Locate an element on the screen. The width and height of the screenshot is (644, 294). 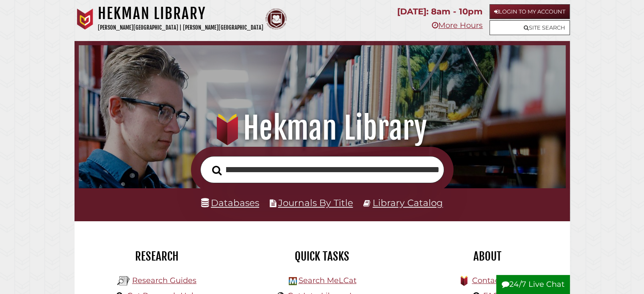
a: Databases is located at coordinates (230, 202).